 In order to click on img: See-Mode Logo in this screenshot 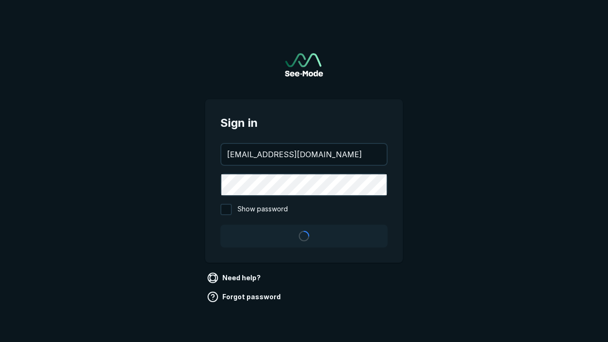, I will do `click(304, 65)`.